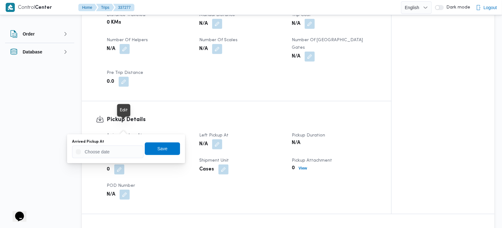  Describe the element at coordinates (309, 135) in the screenshot. I see `span: Pickup Duration` at that location.